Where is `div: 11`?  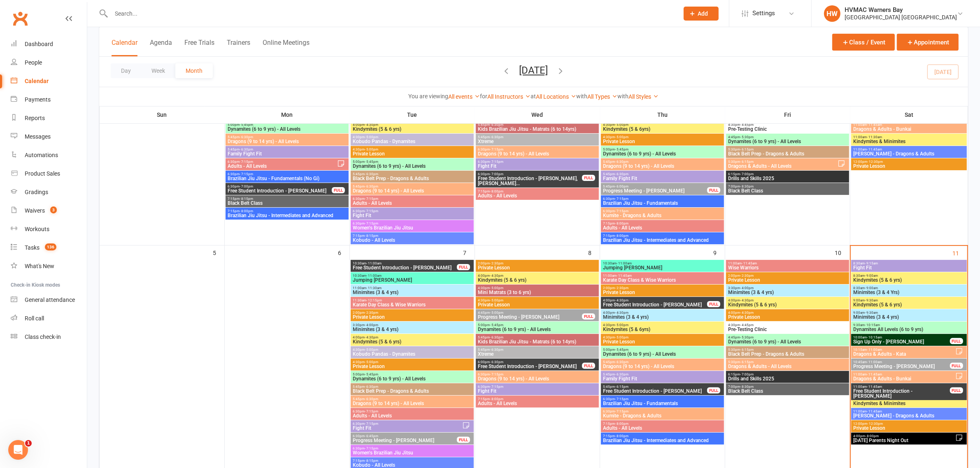 div: 11 is located at coordinates (960, 253).